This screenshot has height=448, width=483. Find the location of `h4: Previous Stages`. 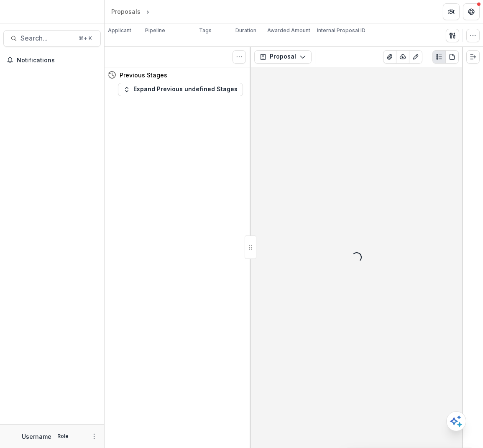

h4: Previous Stages is located at coordinates (143, 75).